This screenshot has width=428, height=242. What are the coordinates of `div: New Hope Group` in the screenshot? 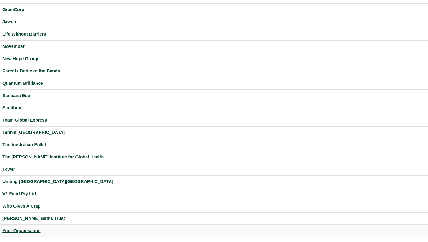 It's located at (214, 59).